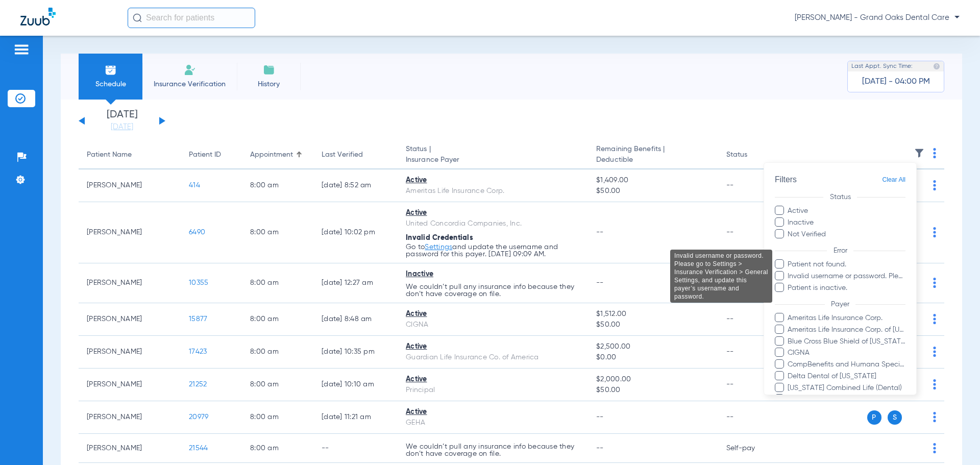 The height and width of the screenshot is (465, 980). I want to click on span: CompBenefits and Humana Specialty Benefits, so click(846, 365).